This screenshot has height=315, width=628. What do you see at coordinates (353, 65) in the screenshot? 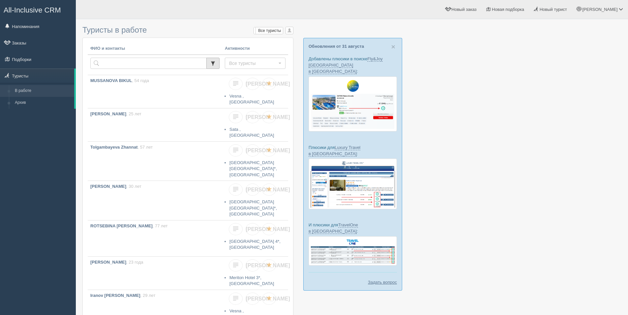
I see `p: Добавлены плюсики в поиске :` at bounding box center [353, 65].